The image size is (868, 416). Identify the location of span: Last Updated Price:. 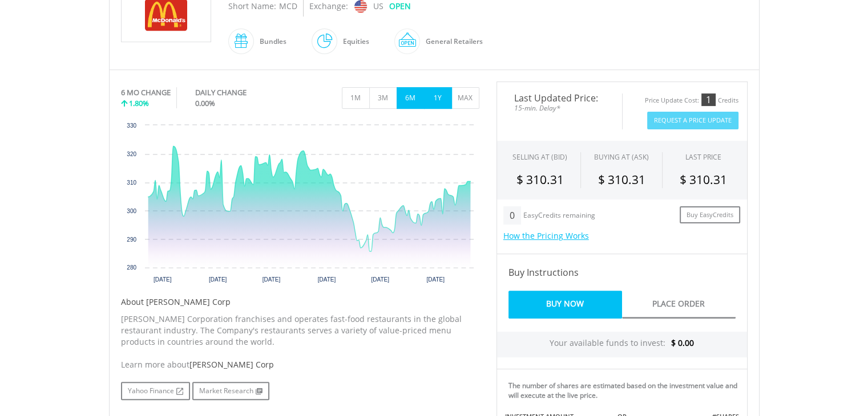
(559, 98).